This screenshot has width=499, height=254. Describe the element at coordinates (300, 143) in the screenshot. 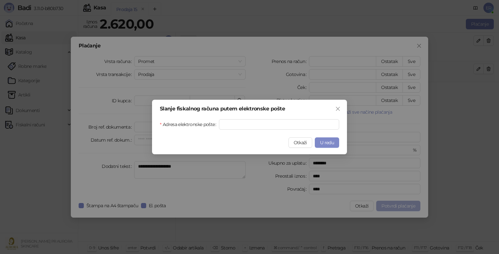

I see `button: Otkaži` at that location.